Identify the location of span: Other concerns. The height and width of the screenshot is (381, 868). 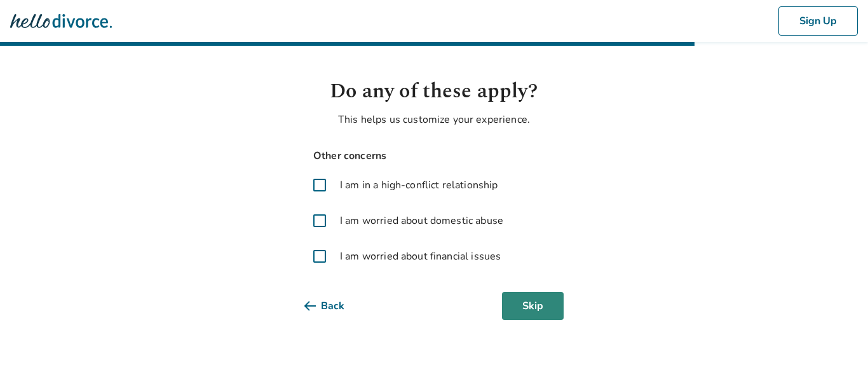
(434, 156).